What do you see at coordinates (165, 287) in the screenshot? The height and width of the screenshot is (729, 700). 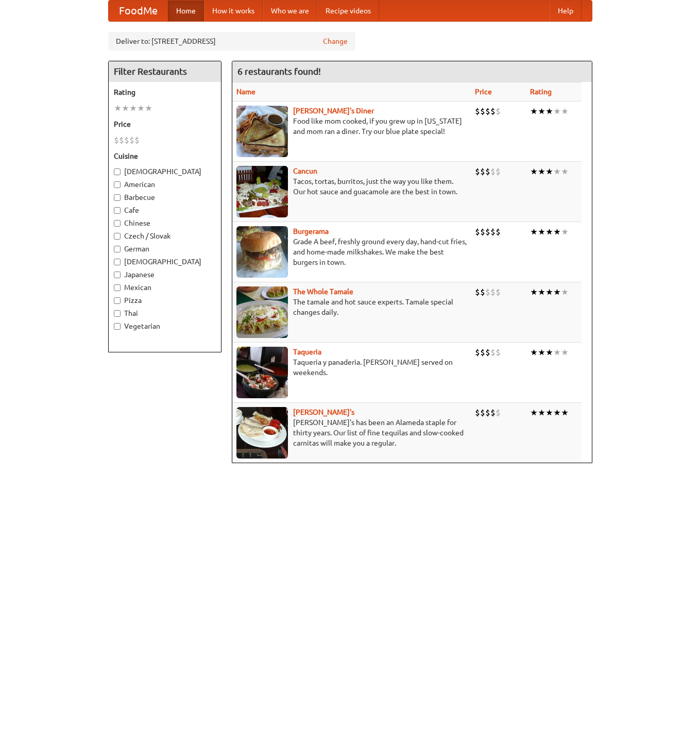 I see `label: Mexican` at bounding box center [165, 287].